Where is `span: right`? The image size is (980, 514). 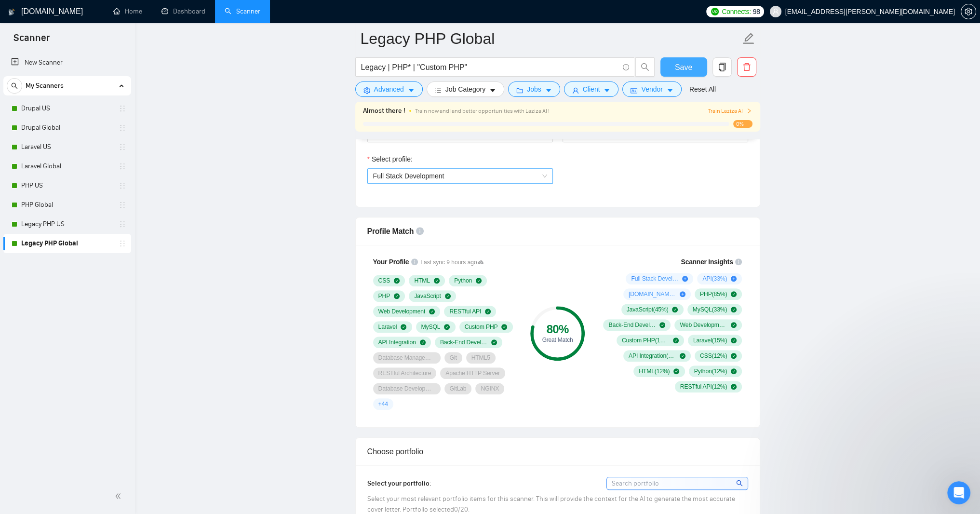
span: right is located at coordinates (749, 110).